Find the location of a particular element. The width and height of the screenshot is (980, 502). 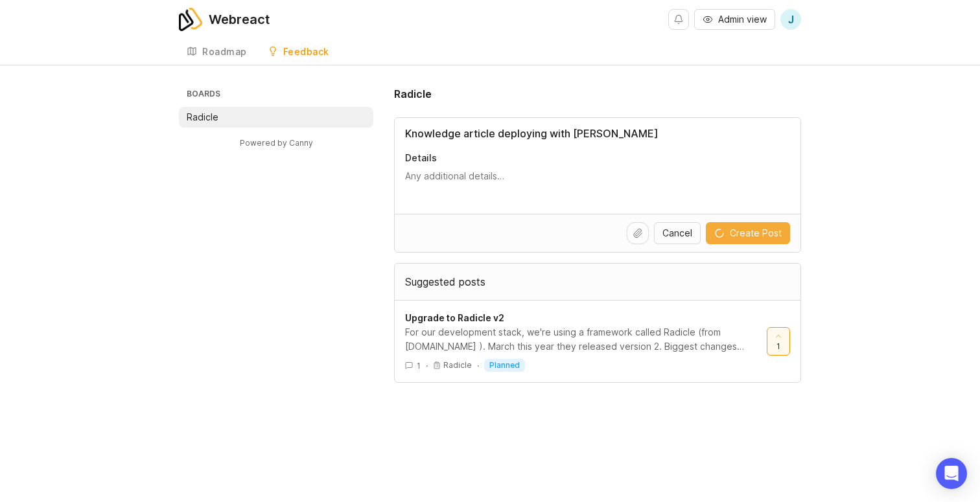

input: Title is located at coordinates (598, 134).